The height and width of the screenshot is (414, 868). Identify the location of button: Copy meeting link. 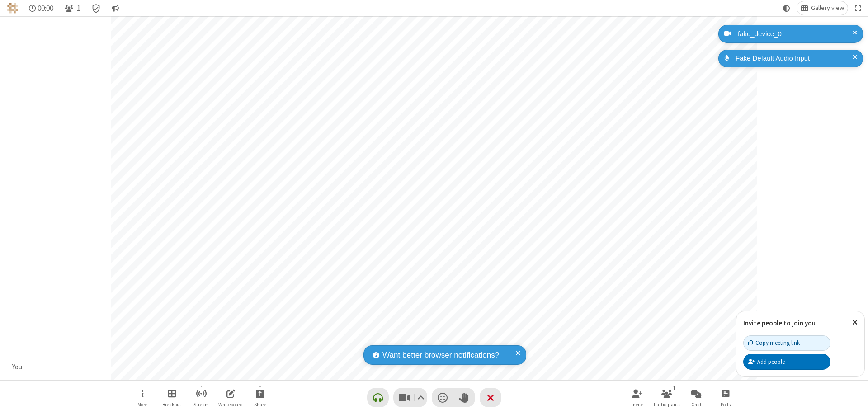
(787, 343).